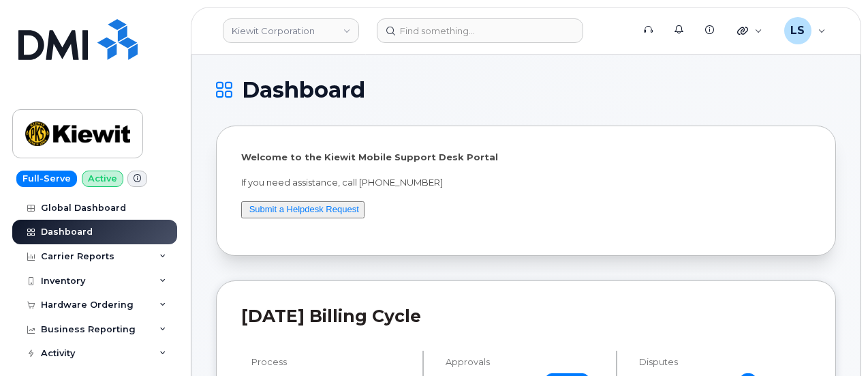  I want to click on h4: Process, so click(331, 362).